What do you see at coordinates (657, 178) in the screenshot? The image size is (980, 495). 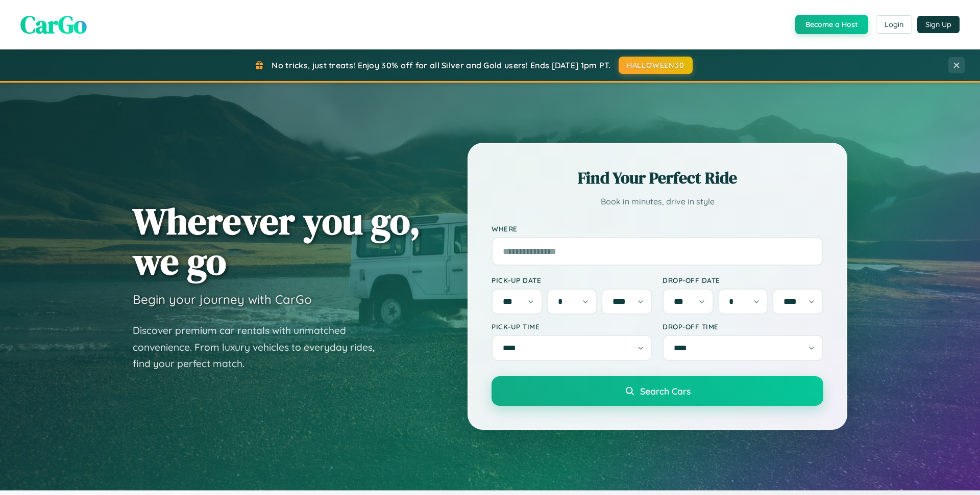 I see `h2: Find Your Perfect Ride` at bounding box center [657, 178].